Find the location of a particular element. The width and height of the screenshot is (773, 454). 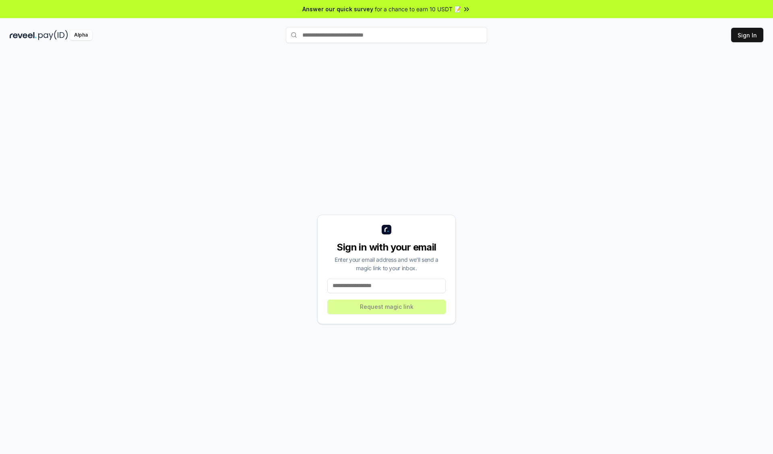

div: Sign in with your email is located at coordinates (386, 248).